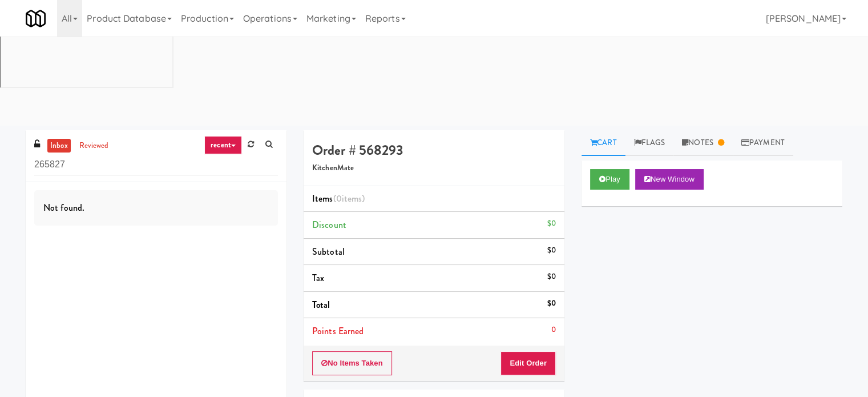  Describe the element at coordinates (338, 331) in the screenshot. I see `span: Points Earned` at that location.